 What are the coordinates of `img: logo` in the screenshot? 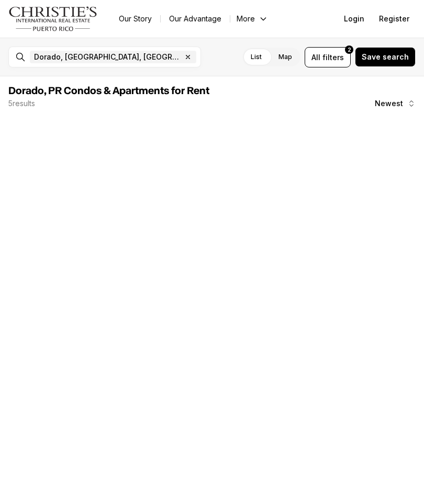 It's located at (53, 19).